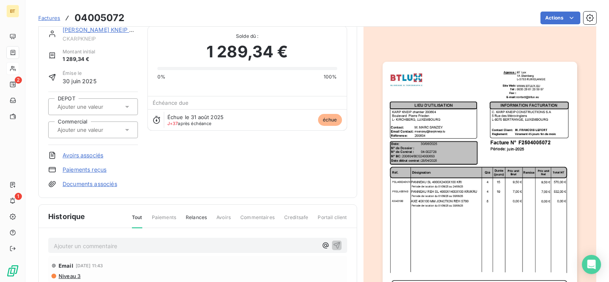 Image resolution: width=609 pixels, height=282 pixels. What do you see at coordinates (18, 197) in the screenshot?
I see `span: 1` at bounding box center [18, 197].